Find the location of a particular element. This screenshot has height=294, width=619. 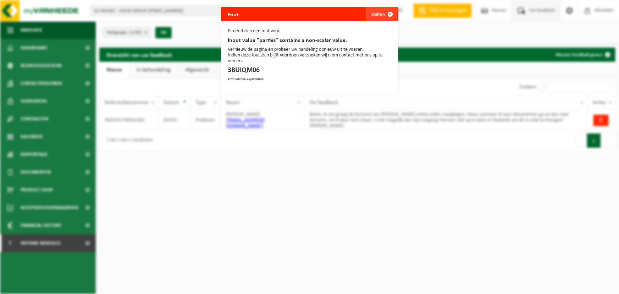

p: Input value "parties" contains a non-scalar value. is located at coordinates (310, 40).